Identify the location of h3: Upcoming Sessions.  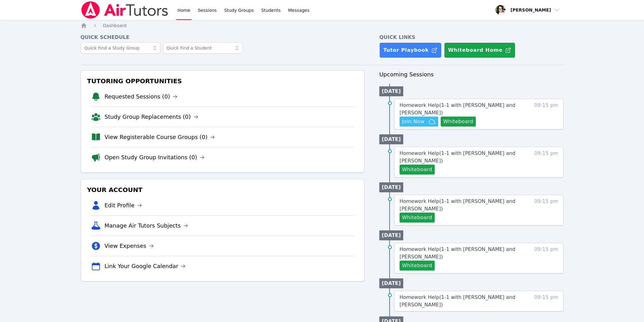
(471, 74).